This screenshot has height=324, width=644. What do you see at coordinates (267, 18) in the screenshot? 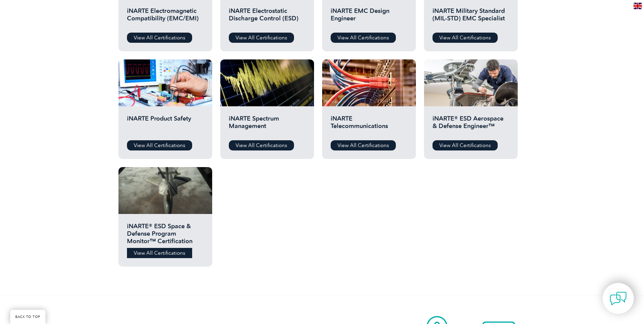
I see `h2: iNARTE Electrostatic Discharge Control (ESD)` at bounding box center [267, 18].